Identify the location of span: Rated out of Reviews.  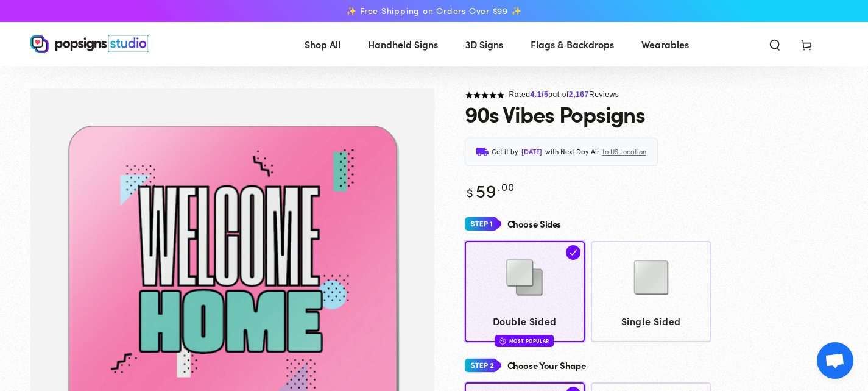
(564, 95).